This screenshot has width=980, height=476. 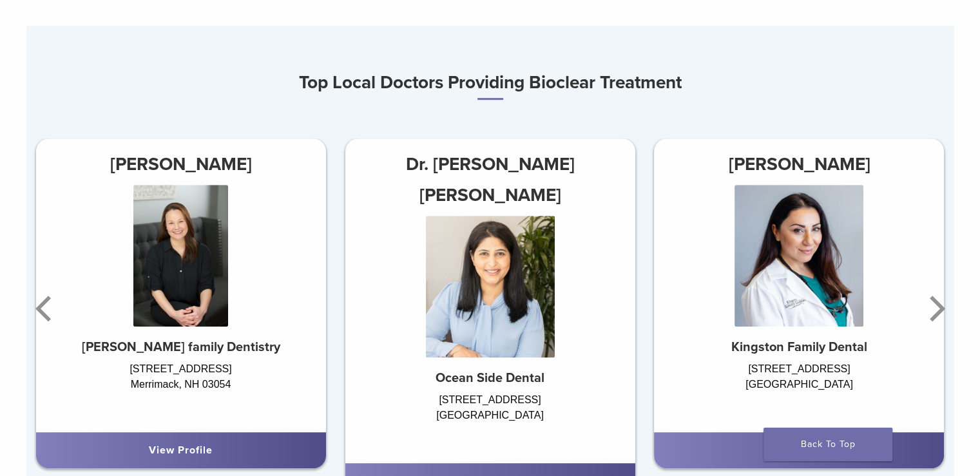 I want to click on img: Dr. Neelima Ravi, so click(x=490, y=287).